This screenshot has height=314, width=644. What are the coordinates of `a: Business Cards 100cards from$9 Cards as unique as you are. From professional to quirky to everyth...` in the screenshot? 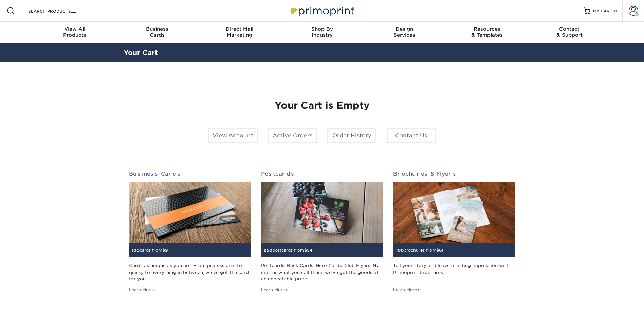 It's located at (190, 232).